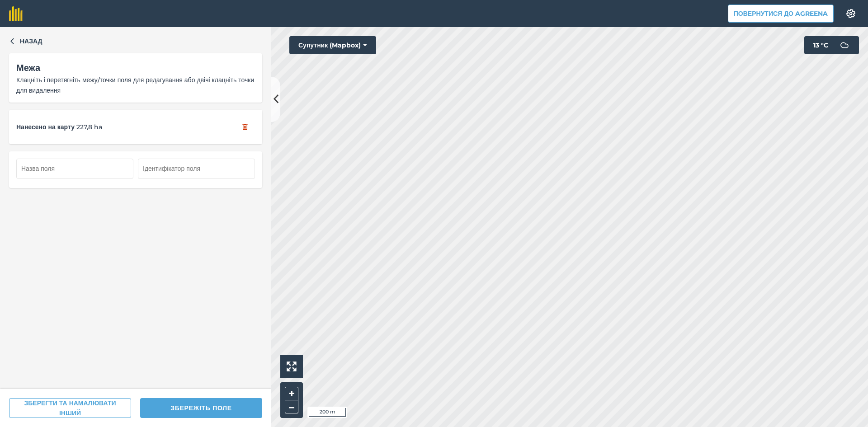  Describe the element at coordinates (136, 68) in the screenshot. I see `div: Межа` at that location.